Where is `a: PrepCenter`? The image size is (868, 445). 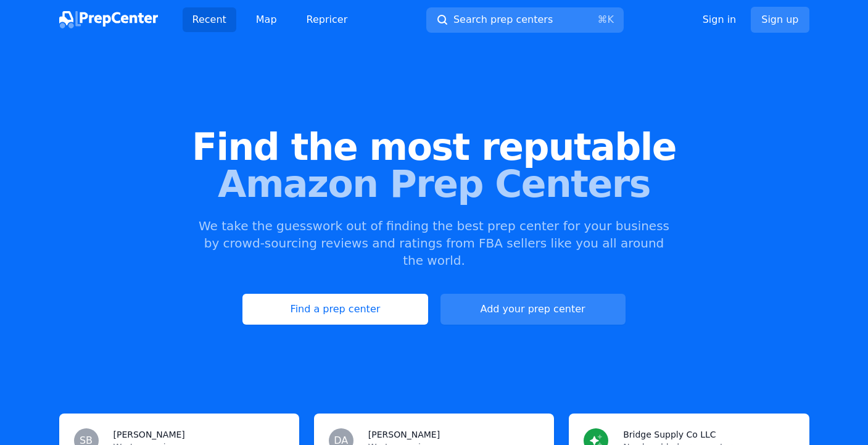
a: PrepCenter is located at coordinates (108, 20).